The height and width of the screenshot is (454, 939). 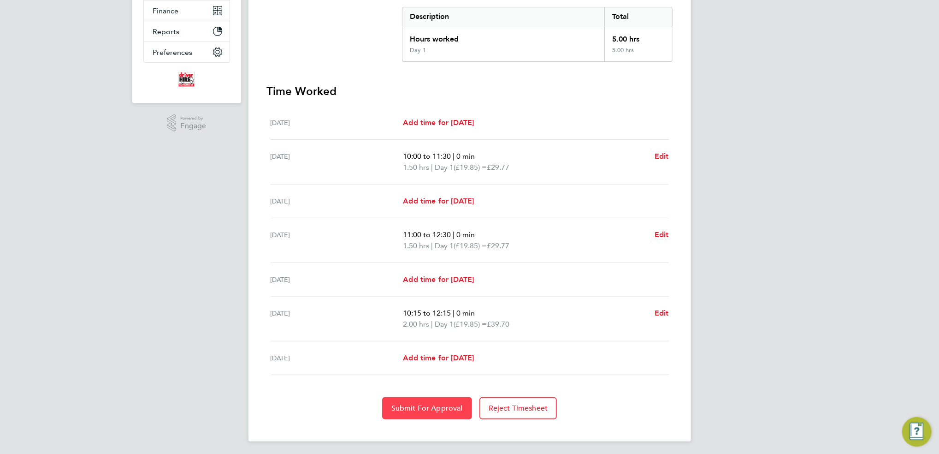 What do you see at coordinates (187, 52) in the screenshot?
I see `button: Preferences` at bounding box center [187, 52].